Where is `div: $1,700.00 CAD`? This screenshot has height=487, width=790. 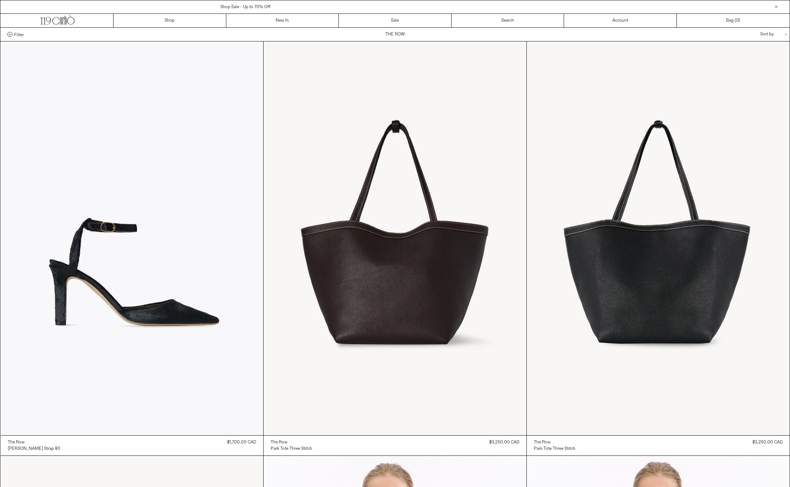
div: $1,700.00 CAD is located at coordinates (241, 442).